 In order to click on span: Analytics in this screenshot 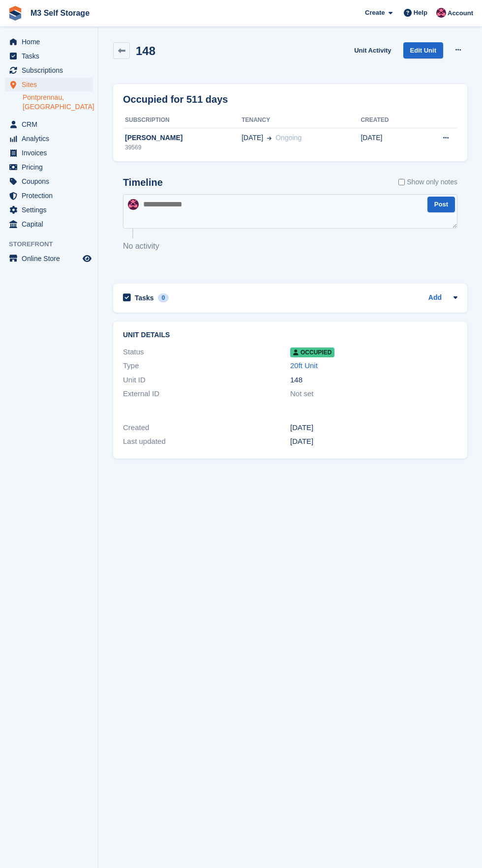, I will do `click(51, 139)`.